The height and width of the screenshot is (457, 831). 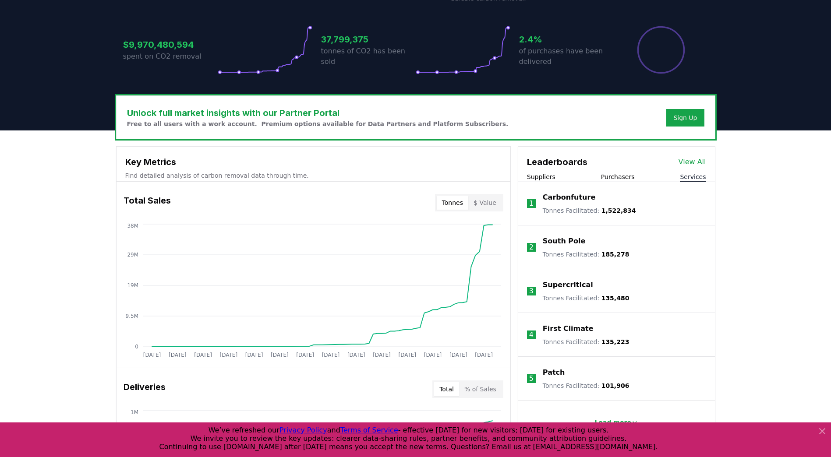 I want to click on button: Tonnes, so click(x=452, y=203).